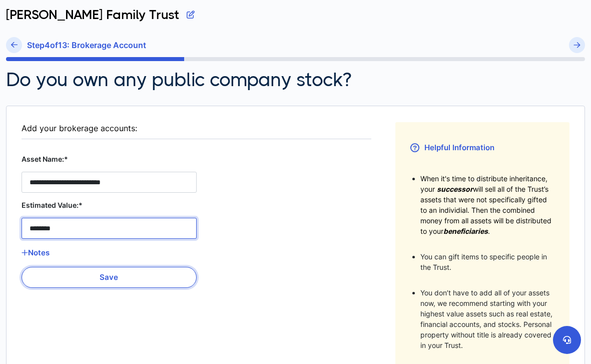 This screenshot has height=364, width=591. What do you see at coordinates (179, 79) in the screenshot?
I see `h2: Do you own any public company stock?` at bounding box center [179, 79].